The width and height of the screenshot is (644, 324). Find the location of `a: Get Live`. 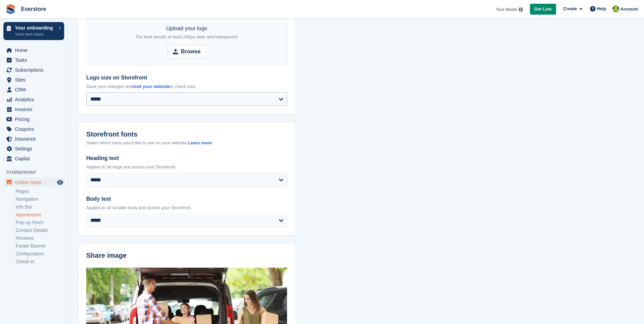

a: Get Live is located at coordinates (543, 9).